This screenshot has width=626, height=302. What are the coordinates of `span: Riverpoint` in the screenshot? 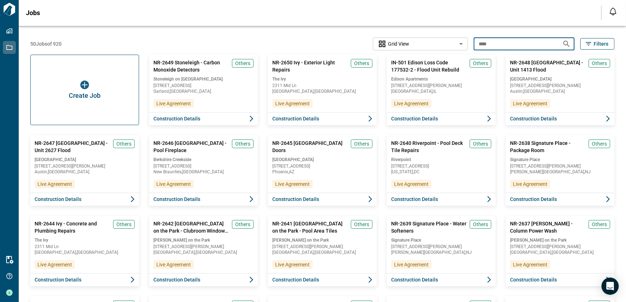 It's located at (441, 160).